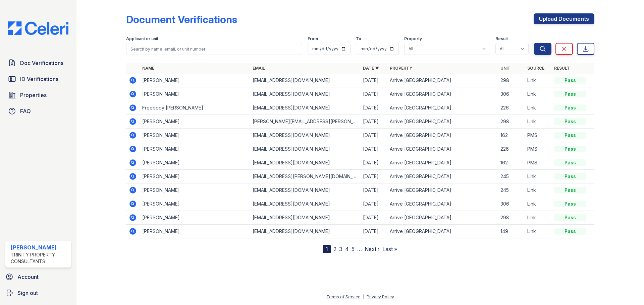 This screenshot has width=644, height=305. What do you see at coordinates (563, 19) in the screenshot?
I see `a: Upload Documents` at bounding box center [563, 19].